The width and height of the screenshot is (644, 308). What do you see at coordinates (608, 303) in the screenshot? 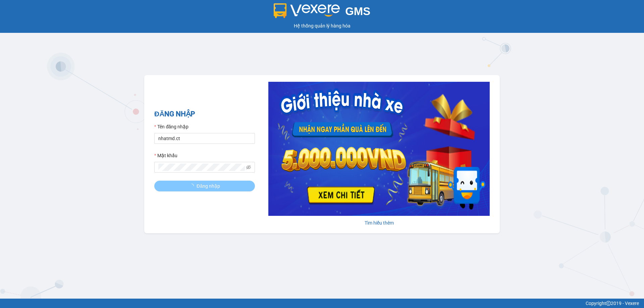
I see `span: copyright` at bounding box center [608, 303].